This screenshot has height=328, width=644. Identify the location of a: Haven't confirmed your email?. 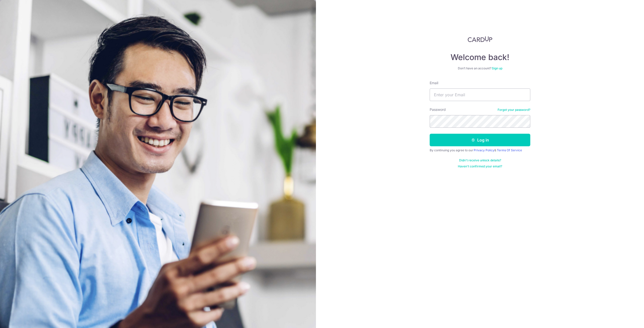
(480, 166).